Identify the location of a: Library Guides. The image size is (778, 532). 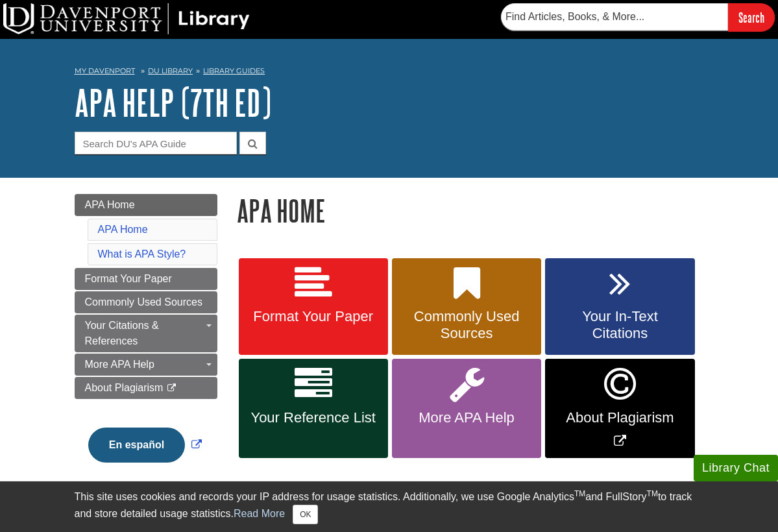
(233, 70).